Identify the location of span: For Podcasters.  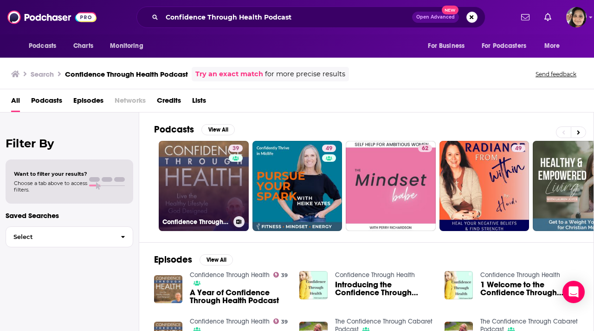
(504, 46).